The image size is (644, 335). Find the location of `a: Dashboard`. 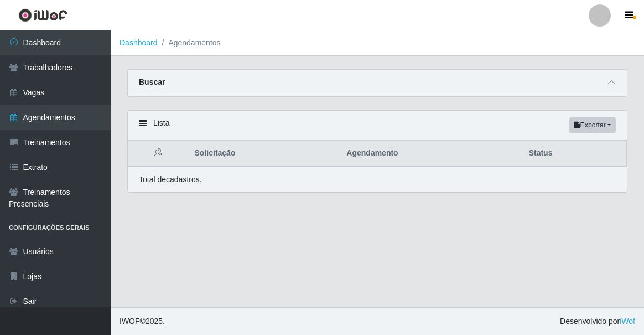

a: Dashboard is located at coordinates (138, 43).